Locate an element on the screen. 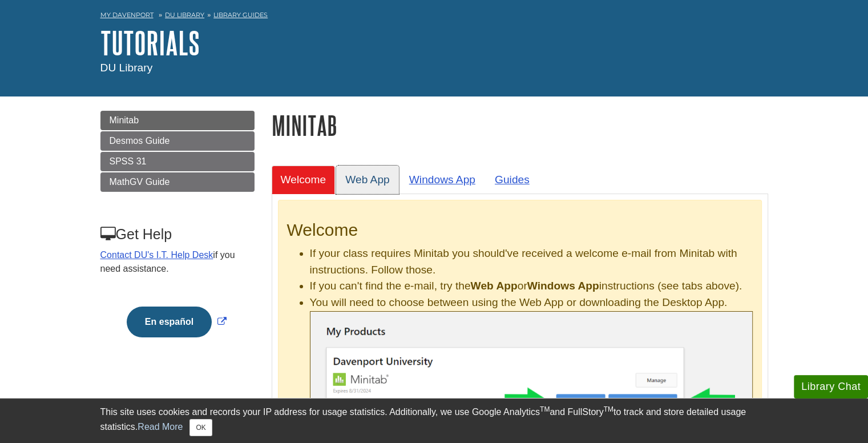  span: Desmos Guide is located at coordinates (140, 140).